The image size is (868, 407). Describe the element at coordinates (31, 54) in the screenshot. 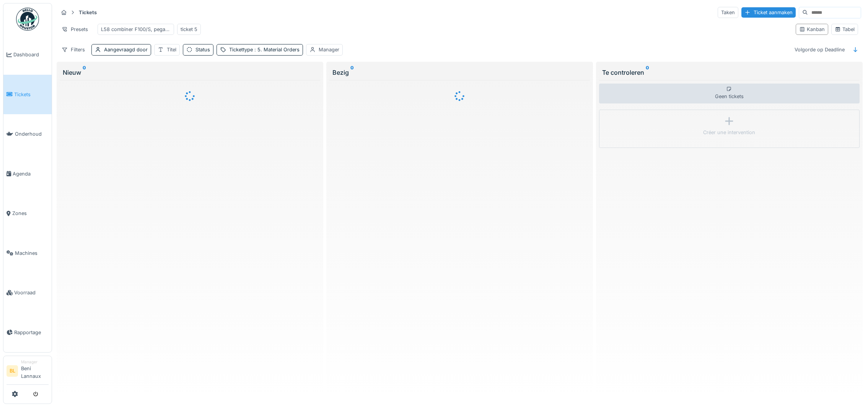

I see `span: Dashboard` at that location.